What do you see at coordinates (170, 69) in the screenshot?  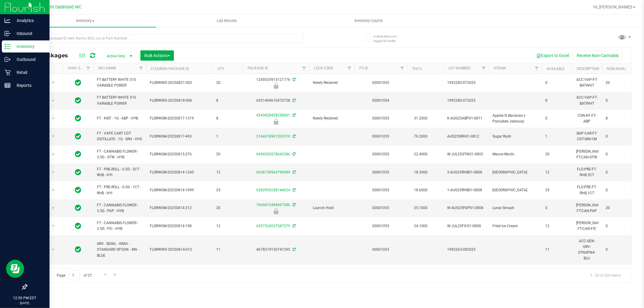 I see `a: Flourish Package ID` at bounding box center [170, 69].